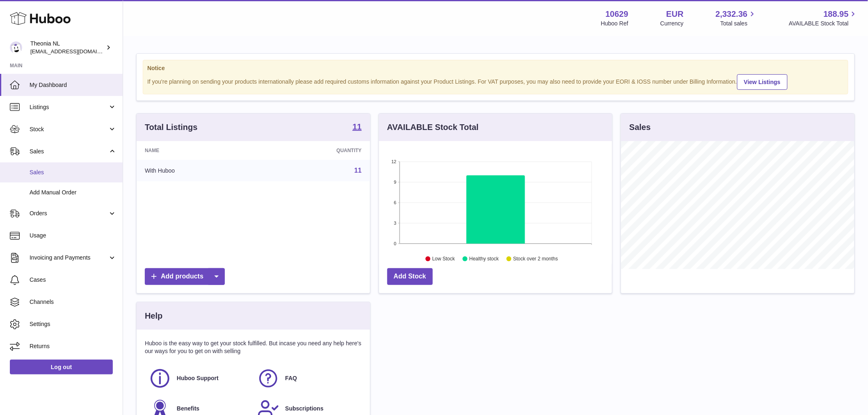 Image resolution: width=868 pixels, height=415 pixels. I want to click on h3: Help, so click(153, 316).